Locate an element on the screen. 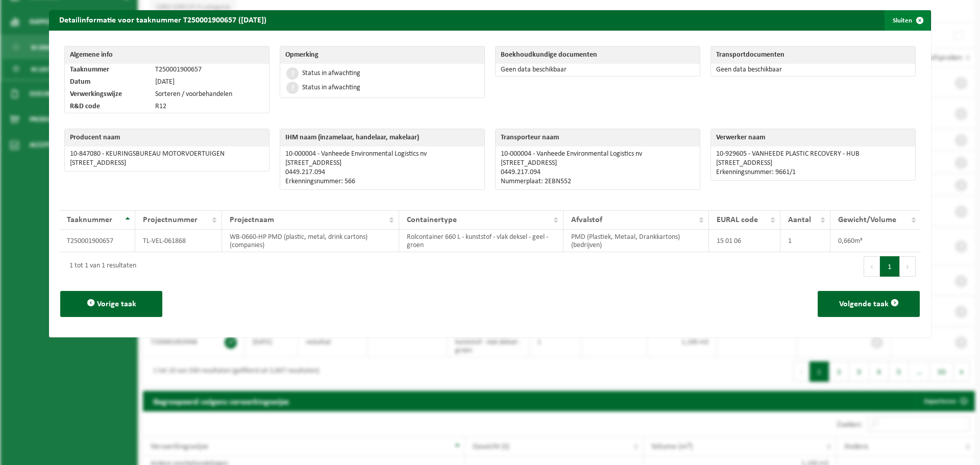 This screenshot has width=980, height=465. td: 15 01 06 is located at coordinates (745, 241).